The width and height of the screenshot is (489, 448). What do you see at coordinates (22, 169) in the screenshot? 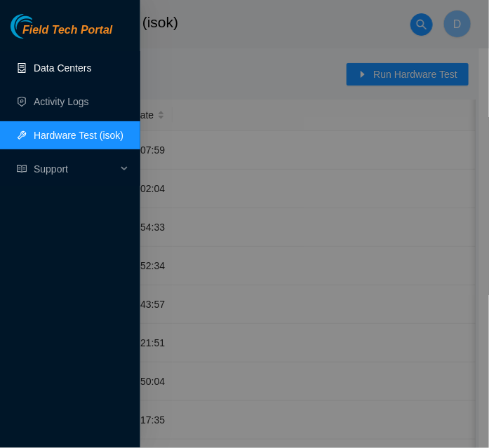
I see `span: read` at bounding box center [22, 169].